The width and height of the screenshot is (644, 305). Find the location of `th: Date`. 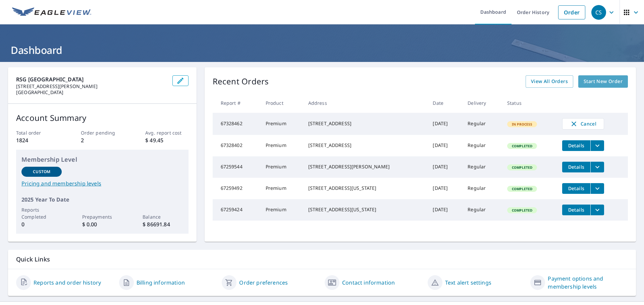

th: Date is located at coordinates (445, 103).